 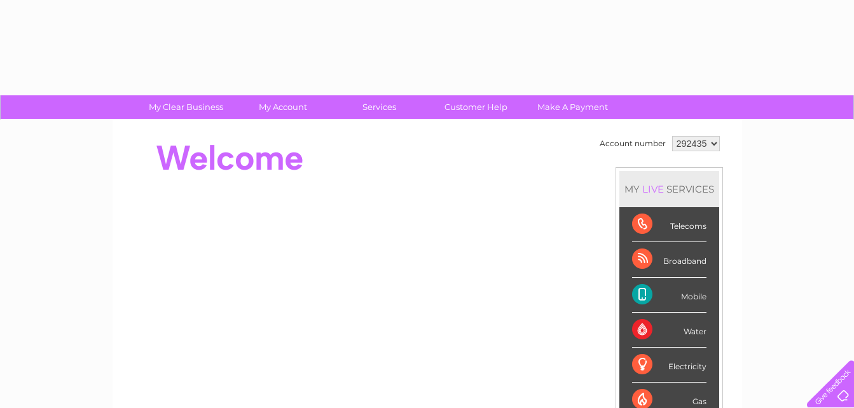 I want to click on div: MY SERVICES, so click(x=669, y=189).